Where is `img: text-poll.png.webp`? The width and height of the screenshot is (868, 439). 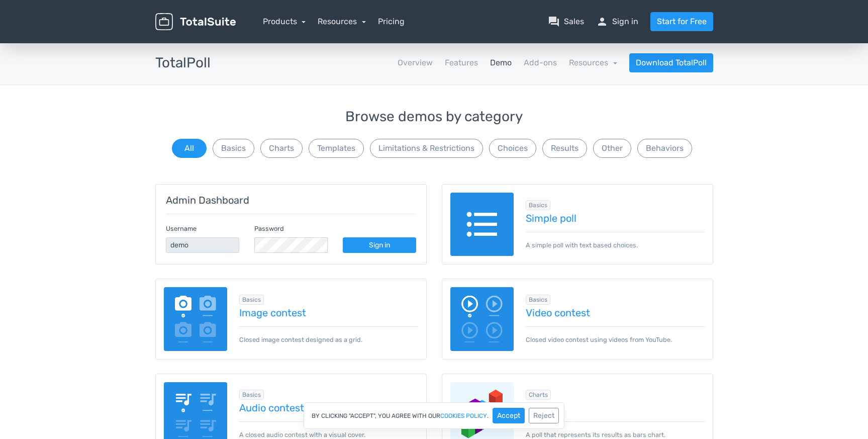
img: text-poll.png.webp is located at coordinates (482, 224).